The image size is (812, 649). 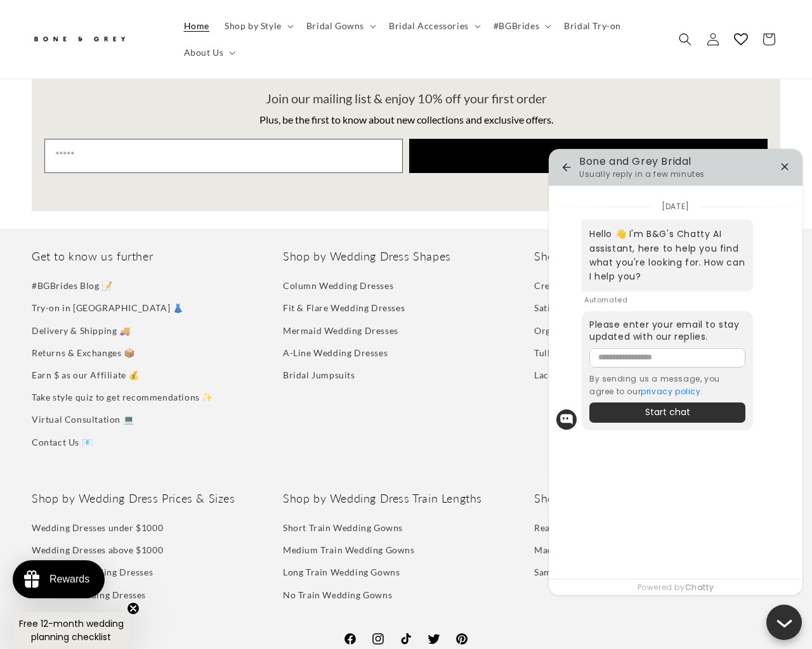 What do you see at coordinates (62, 442) in the screenshot?
I see `a: Contact Us 📧` at bounding box center [62, 442].